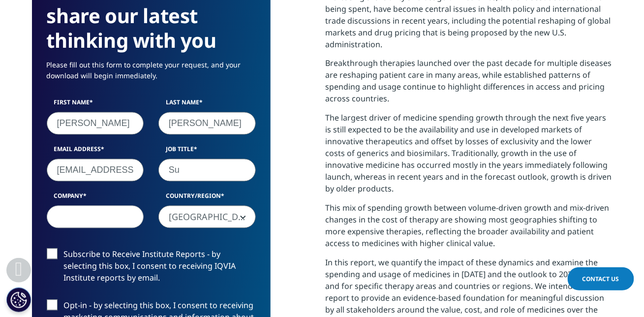 Image resolution: width=644 pixels, height=317 pixels. Describe the element at coordinates (468, 157) in the screenshot. I see `p: The largest driver of medicine spending growth through the next five years is still expected to b...` at that location.